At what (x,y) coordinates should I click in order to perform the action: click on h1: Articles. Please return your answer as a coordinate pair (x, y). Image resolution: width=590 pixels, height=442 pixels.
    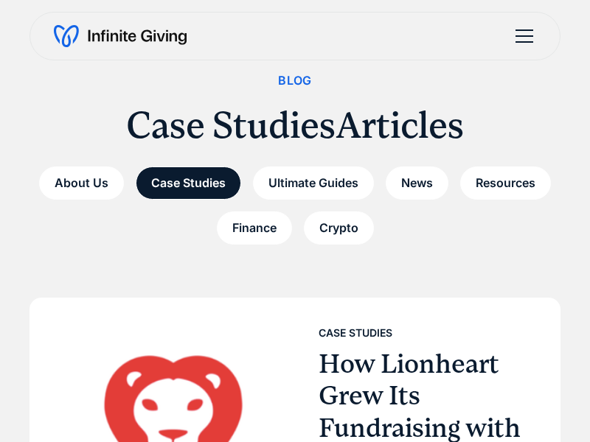
    Looking at the image, I should click on (400, 125).